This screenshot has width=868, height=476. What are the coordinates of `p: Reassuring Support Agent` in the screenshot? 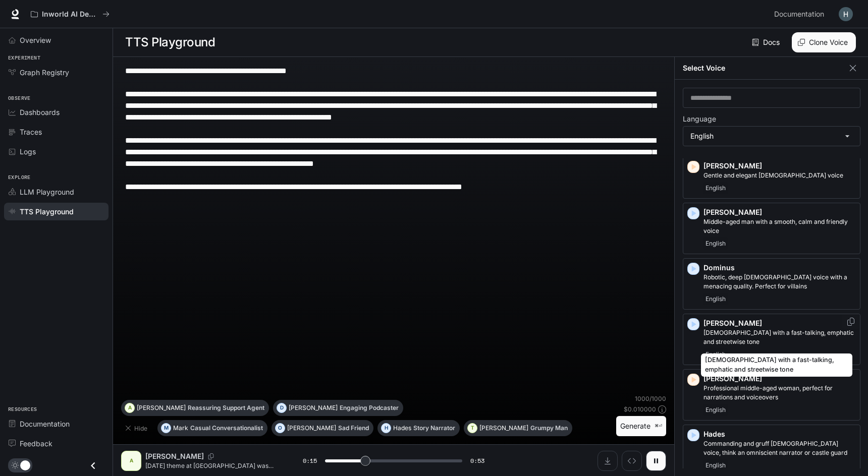 It's located at (226, 408).